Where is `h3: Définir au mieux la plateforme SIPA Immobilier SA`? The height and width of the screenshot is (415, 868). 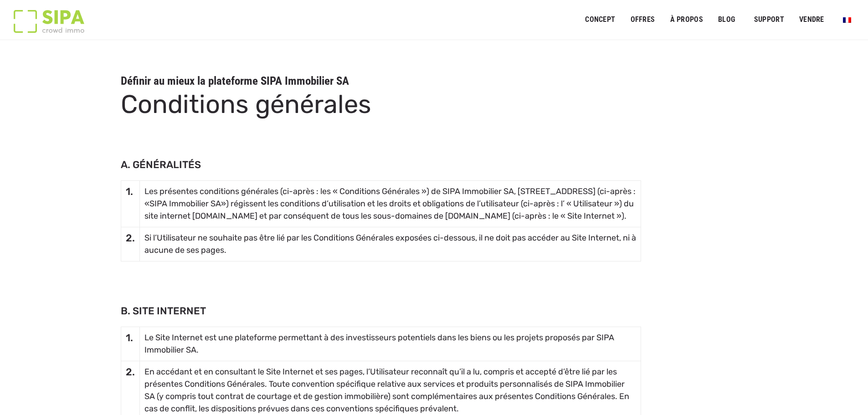
h3: Définir au mieux la plateforme SIPA Immobilier SA is located at coordinates (381, 81).